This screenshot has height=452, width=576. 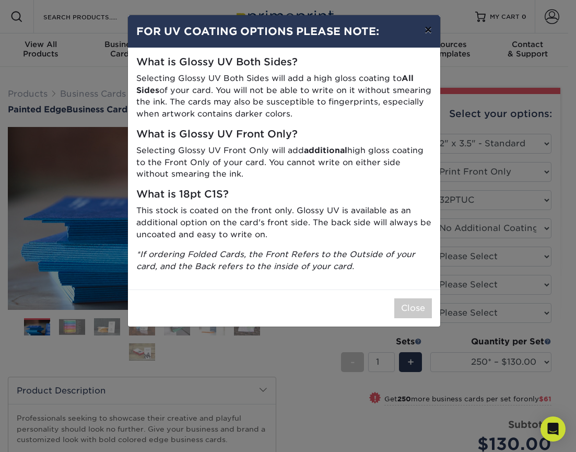 What do you see at coordinates (553, 429) in the screenshot?
I see `div: Open Intercom Messenger` at bounding box center [553, 429].